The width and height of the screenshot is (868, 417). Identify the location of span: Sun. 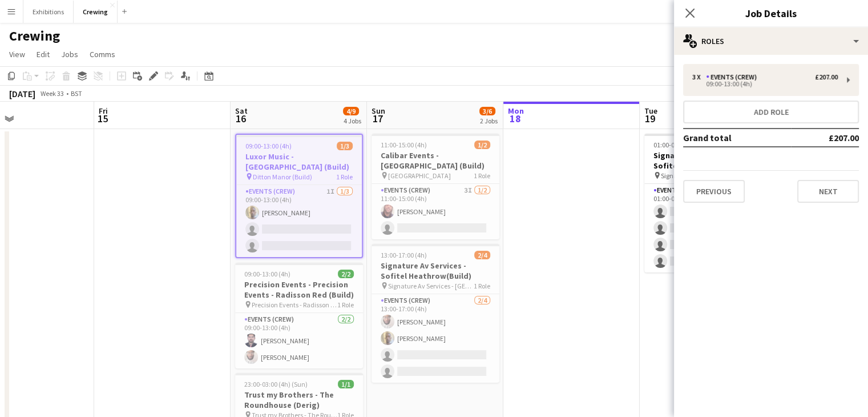
(379, 111).